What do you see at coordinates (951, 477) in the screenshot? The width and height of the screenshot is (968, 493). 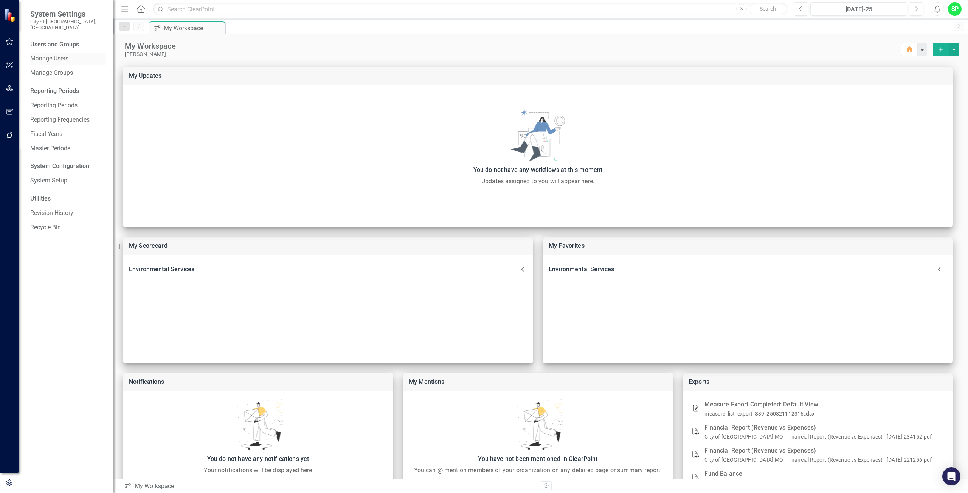 I see `div: Open Intercom Messenger` at bounding box center [951, 477].